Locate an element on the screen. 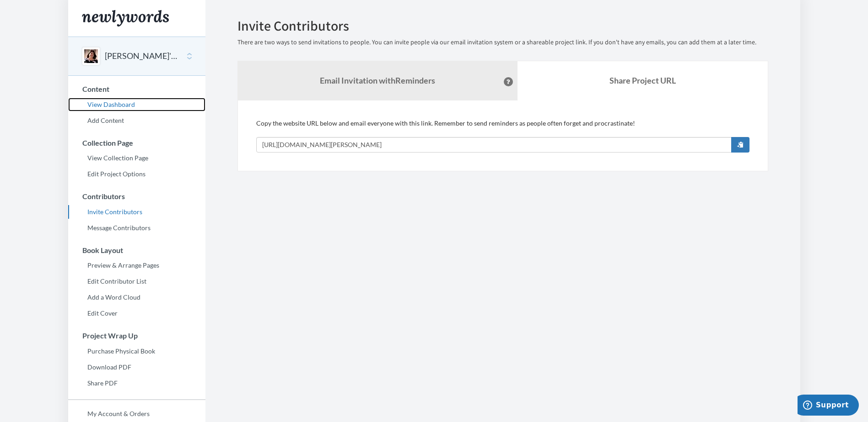 This screenshot has width=868, height=422. a: Add Content is located at coordinates (136, 121).